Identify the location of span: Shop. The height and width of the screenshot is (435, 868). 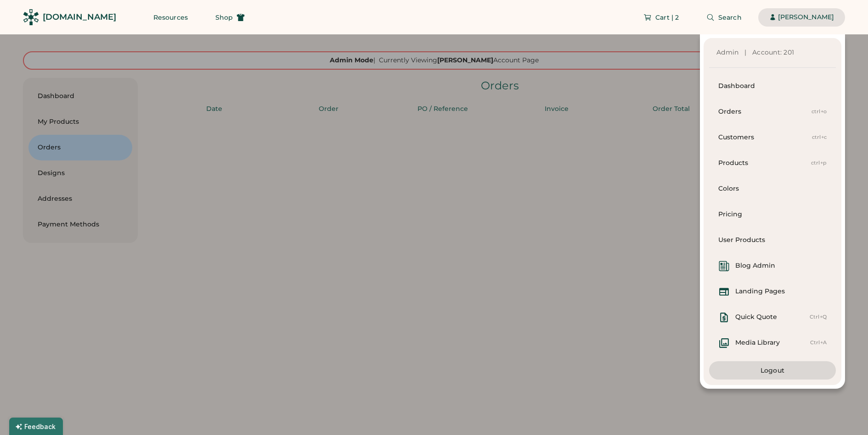
(224, 17).